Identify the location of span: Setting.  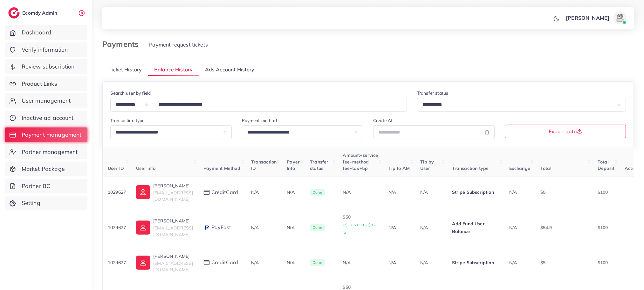
(31, 203).